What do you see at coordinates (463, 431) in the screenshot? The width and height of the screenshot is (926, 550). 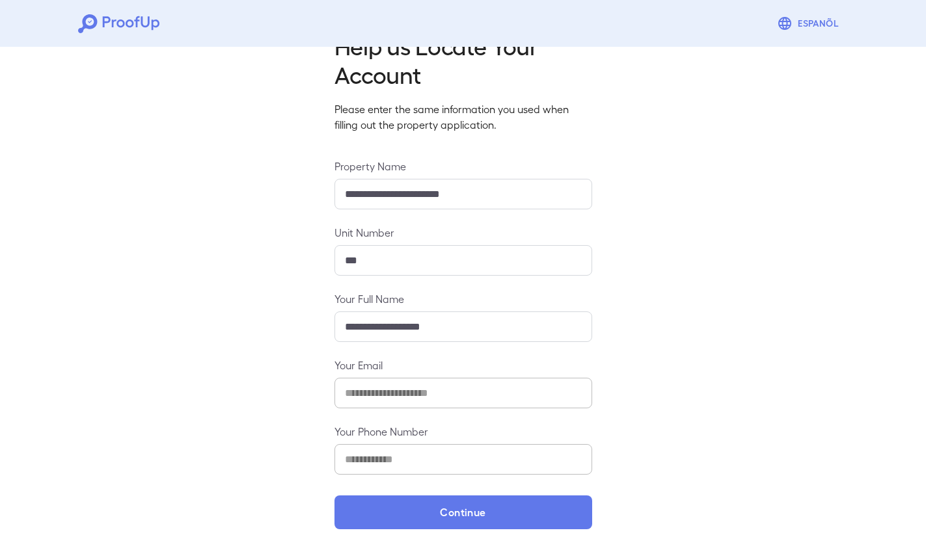 I see `label: Your Phone Number` at bounding box center [463, 431].